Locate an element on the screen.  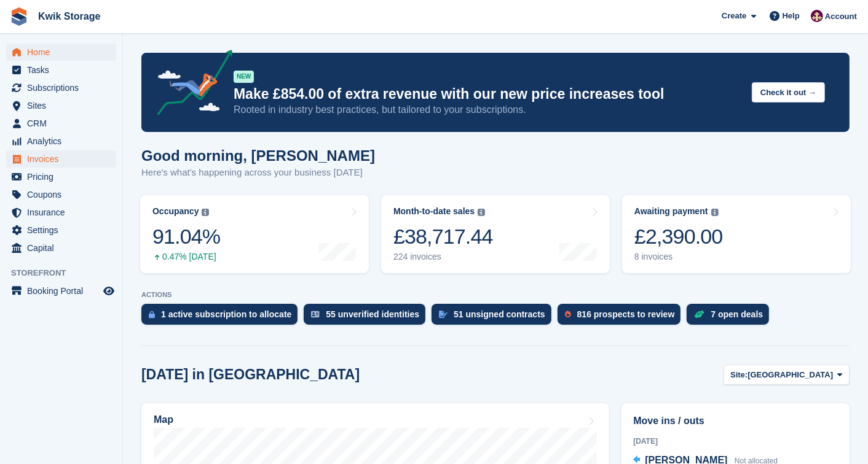
span: Storefront is located at coordinates (66, 273).